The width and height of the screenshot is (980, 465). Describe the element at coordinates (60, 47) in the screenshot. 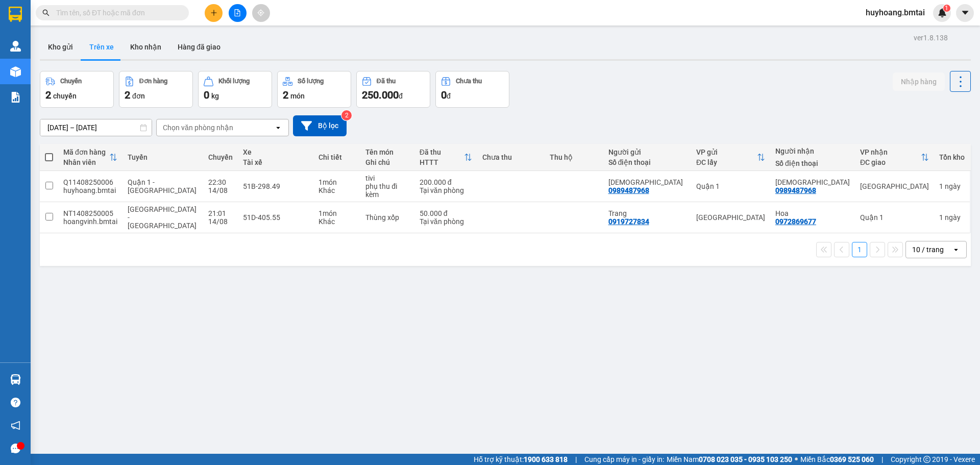

I see `button: Kho gửi` at that location.